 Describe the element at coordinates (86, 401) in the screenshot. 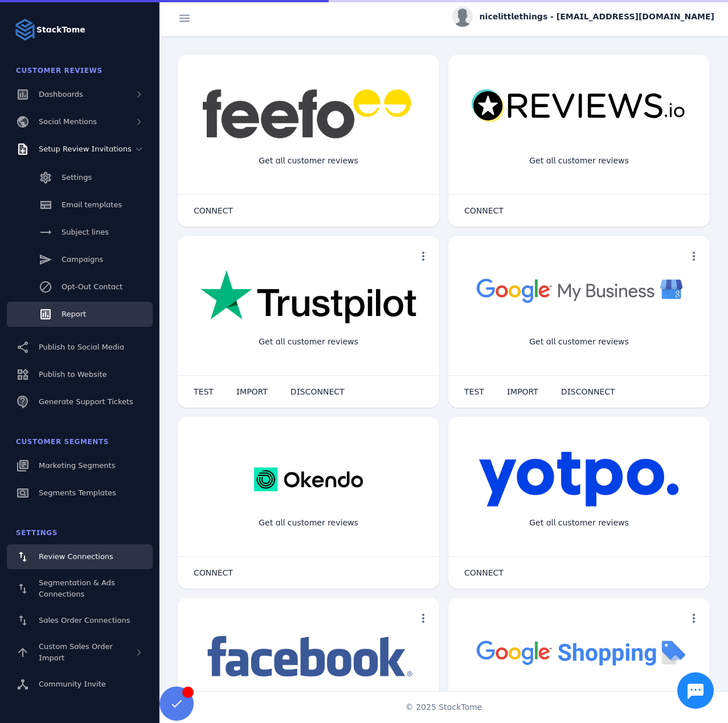

I see `span: Generate Support Tickets` at that location.